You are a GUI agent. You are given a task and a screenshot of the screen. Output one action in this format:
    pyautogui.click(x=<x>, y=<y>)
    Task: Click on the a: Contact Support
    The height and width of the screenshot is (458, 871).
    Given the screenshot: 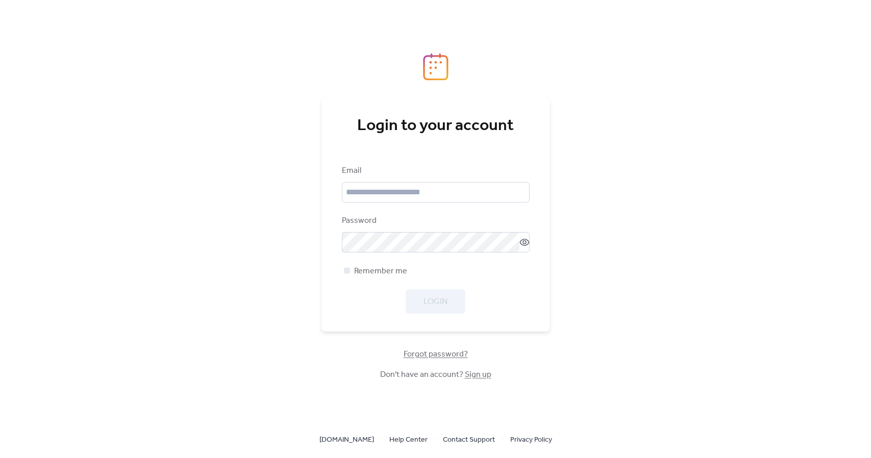 What is the action you would take?
    pyautogui.click(x=469, y=439)
    